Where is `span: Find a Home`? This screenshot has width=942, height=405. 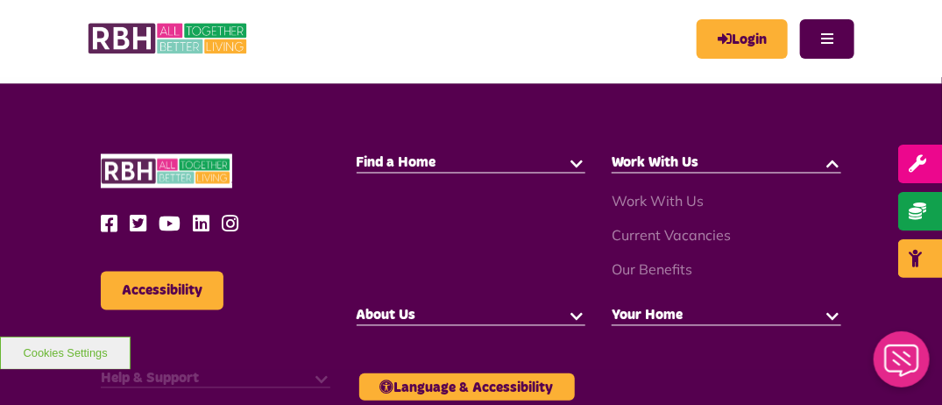 span: Find a Home is located at coordinates (396, 163).